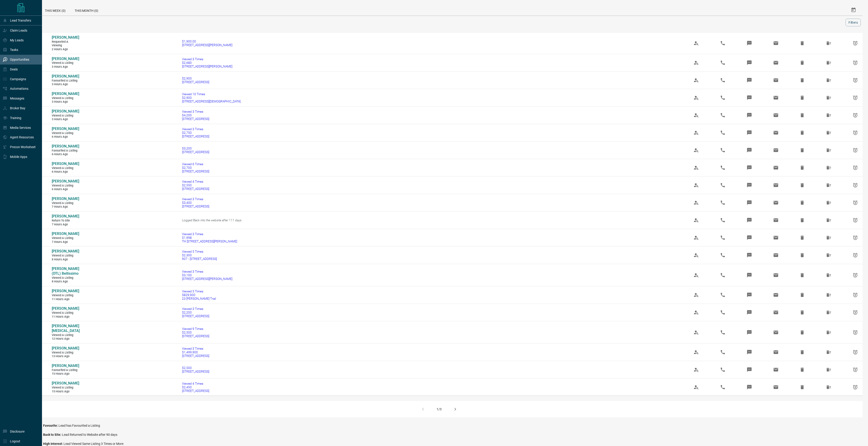  I want to click on span: $2,900, so click(212, 98).